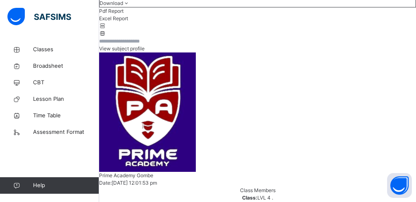  Describe the element at coordinates (126, 175) in the screenshot. I see `span: Prime Academy Gombe` at that location.